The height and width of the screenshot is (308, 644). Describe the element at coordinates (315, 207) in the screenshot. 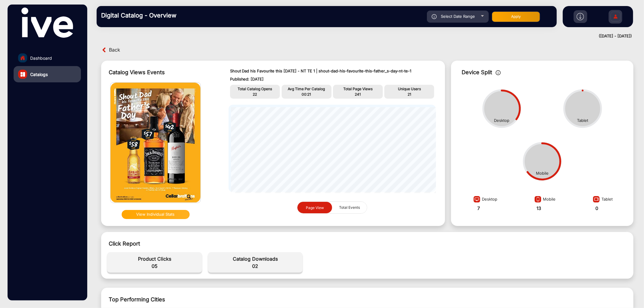

I see `button: Page View` at that location.